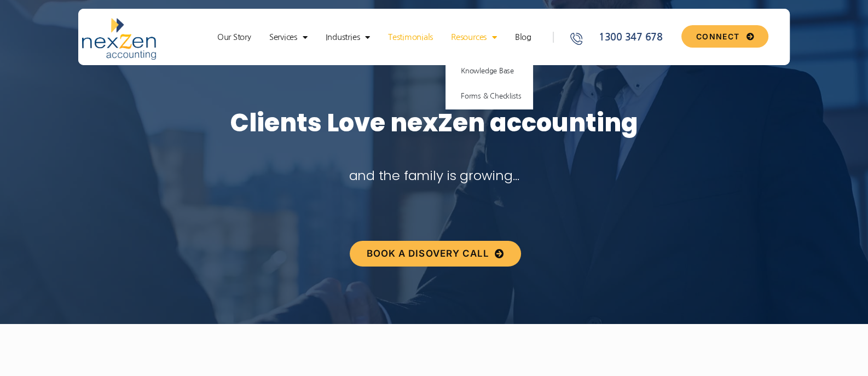  I want to click on span: CONNECT, so click(717, 37).